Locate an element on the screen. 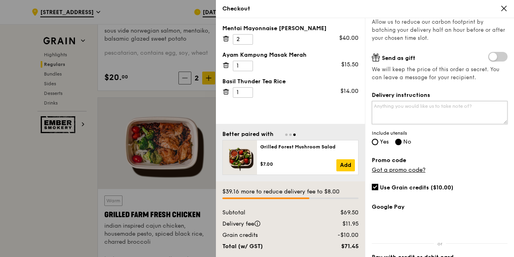 This screenshot has width=514, height=257. div: Basil Thunder Tea Rice is located at coordinates (290, 82).